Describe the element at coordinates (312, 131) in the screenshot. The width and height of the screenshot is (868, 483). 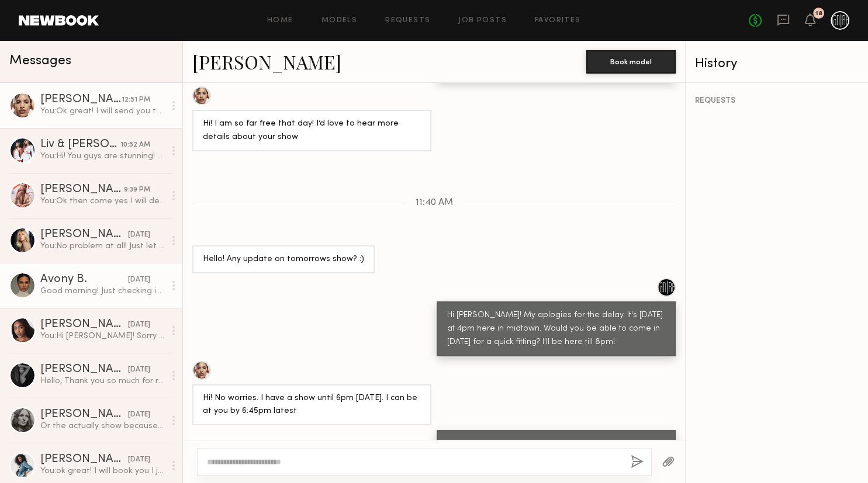
I see `div: Hi! I am so far free that day! I’d love to hear more details about your show` at that location.